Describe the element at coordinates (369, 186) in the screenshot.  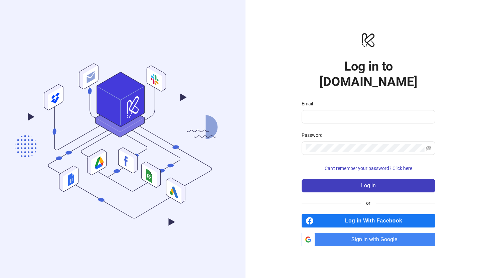
I see `button: Log in` at that location.